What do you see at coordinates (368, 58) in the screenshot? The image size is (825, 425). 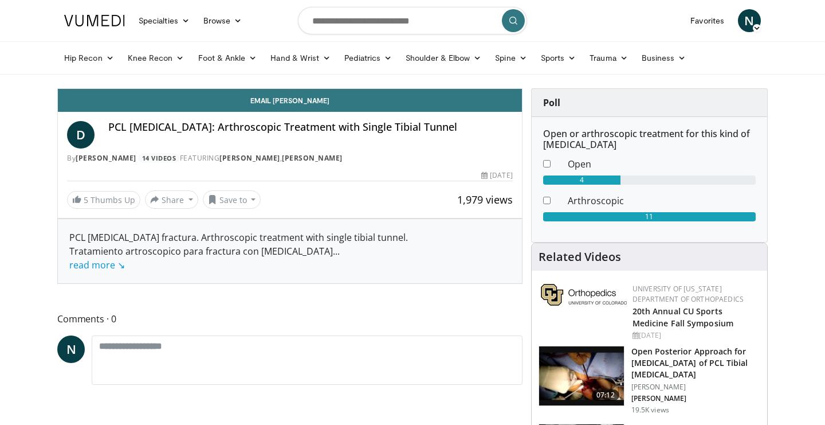 I see `a: Pediatrics` at bounding box center [368, 58].